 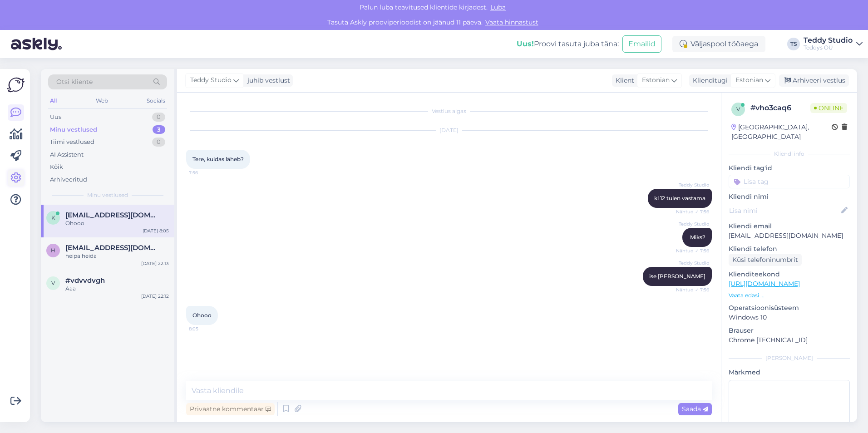 What do you see at coordinates (789, 274) in the screenshot?
I see `p: Klienditeekond` at bounding box center [789, 274].